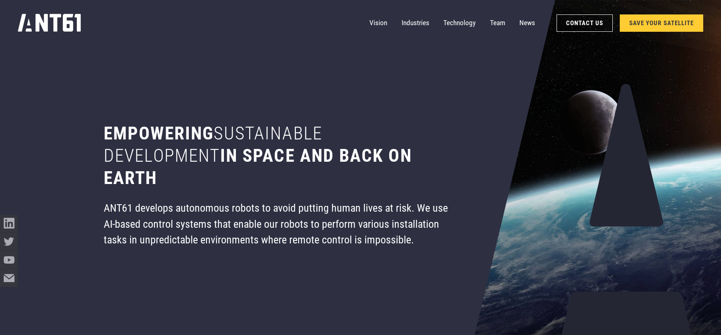 The height and width of the screenshot is (335, 721). I want to click on h1: Empowering in space and back on earth, so click(275, 156).